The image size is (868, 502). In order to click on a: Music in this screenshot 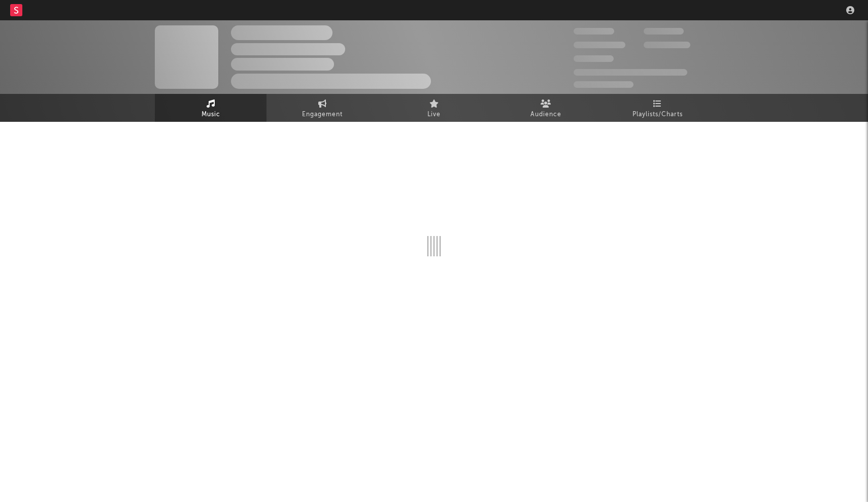, I will do `click(211, 108)`.